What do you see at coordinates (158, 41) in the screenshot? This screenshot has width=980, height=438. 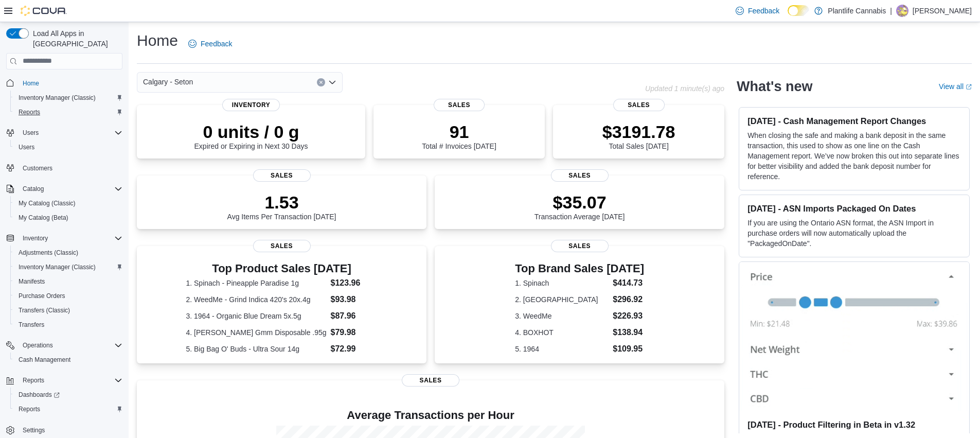 I see `h1: Home` at bounding box center [158, 41].